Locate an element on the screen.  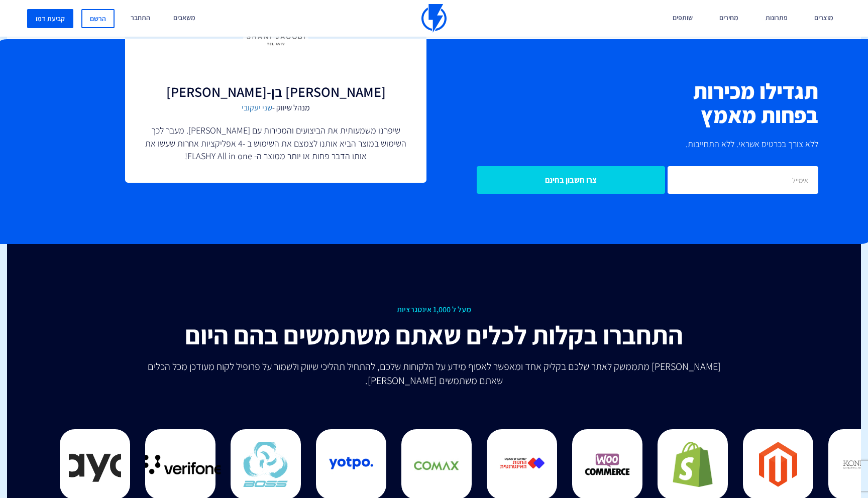
a: קביעת דמו is located at coordinates (50, 19).